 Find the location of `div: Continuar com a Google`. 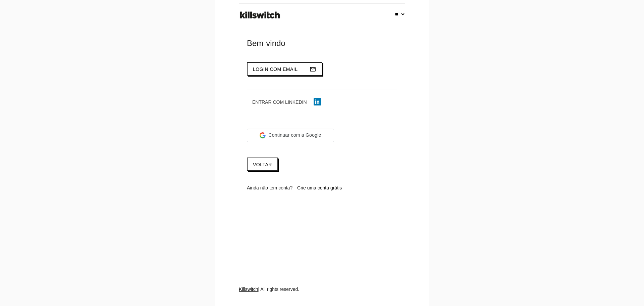

div: Continuar com a Google is located at coordinates (291, 135).